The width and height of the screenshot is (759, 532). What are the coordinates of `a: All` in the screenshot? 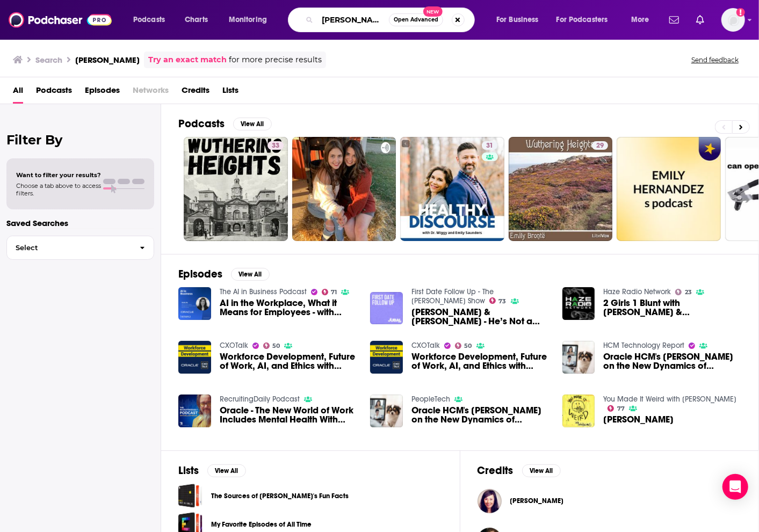 It's located at (18, 92).